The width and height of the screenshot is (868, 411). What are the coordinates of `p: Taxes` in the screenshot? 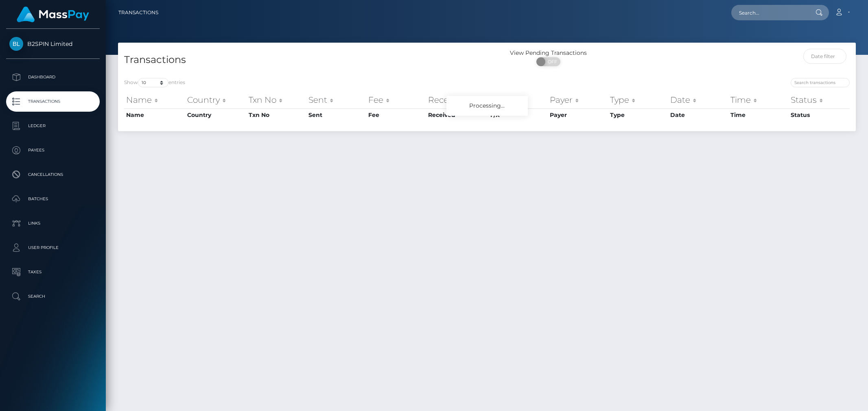 It's located at (53, 272).